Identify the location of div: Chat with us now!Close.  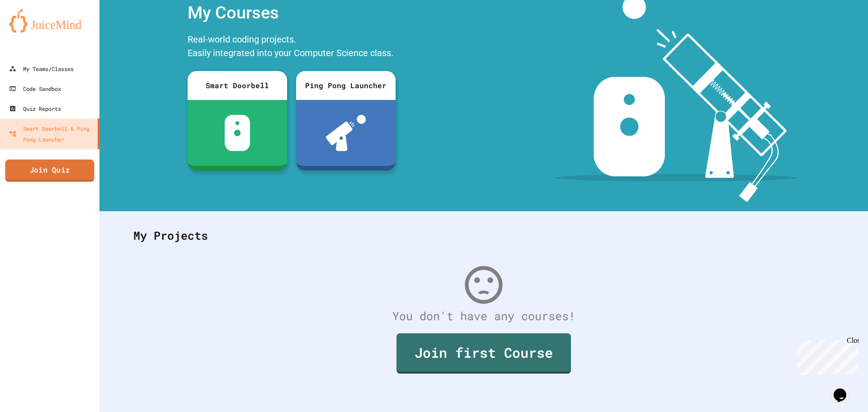
(33, 30).